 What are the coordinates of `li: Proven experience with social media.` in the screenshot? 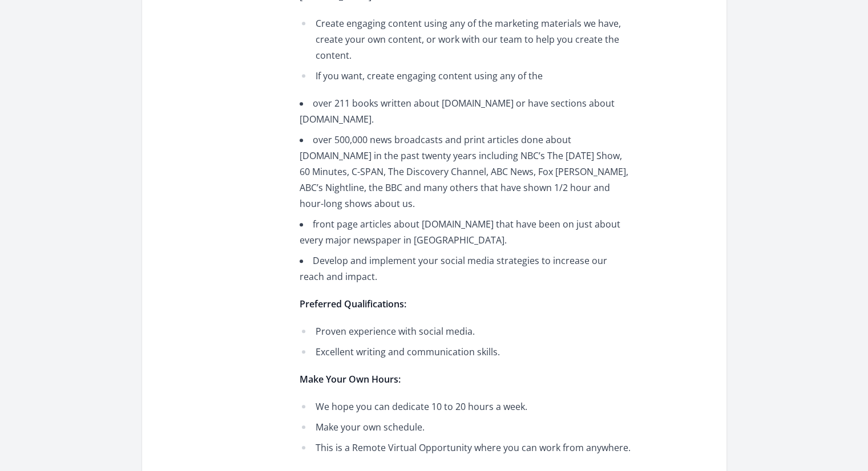 It's located at (466, 331).